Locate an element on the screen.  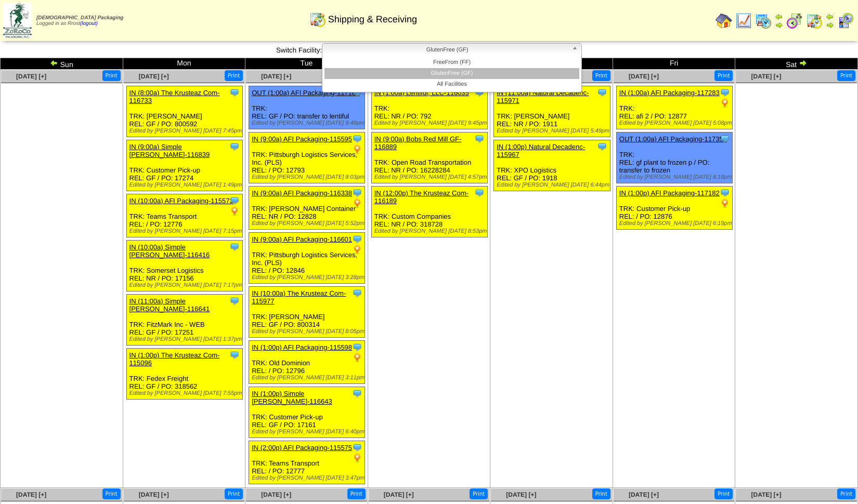
a: IN (10:00a) The Krusteaz Com-115977 is located at coordinates (299, 298).